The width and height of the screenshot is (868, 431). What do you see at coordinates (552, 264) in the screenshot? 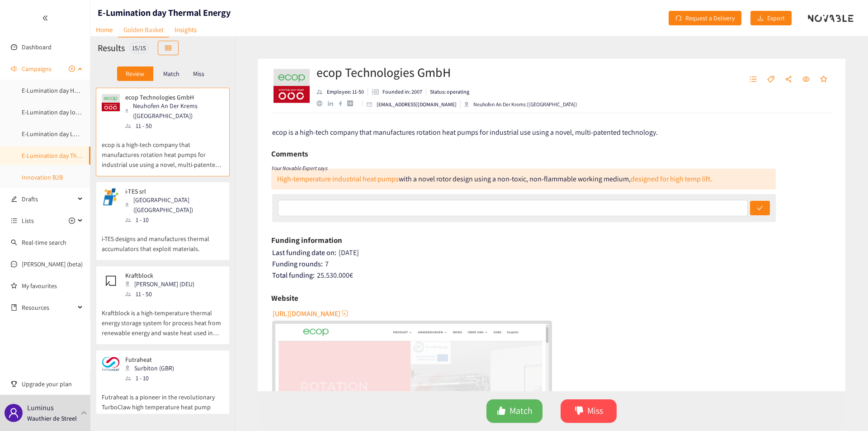
I see `div: 7` at bounding box center [552, 264].